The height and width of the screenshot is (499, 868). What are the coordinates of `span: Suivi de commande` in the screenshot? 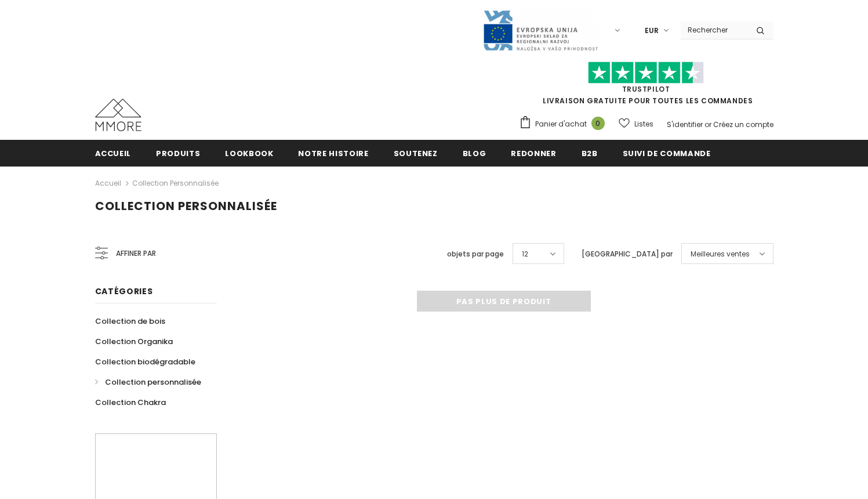 It's located at (667, 153).